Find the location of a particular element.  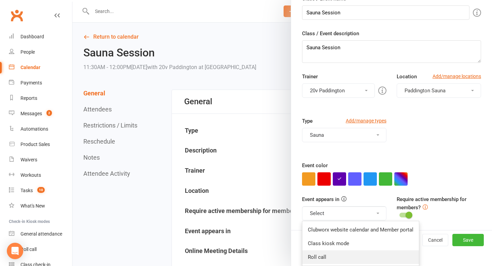

a: Product Sales is located at coordinates (40, 144).